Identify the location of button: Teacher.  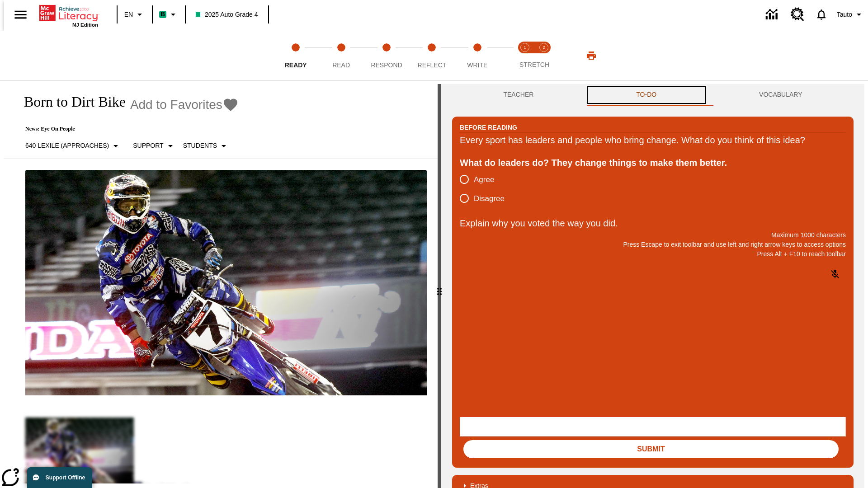
(518, 95).